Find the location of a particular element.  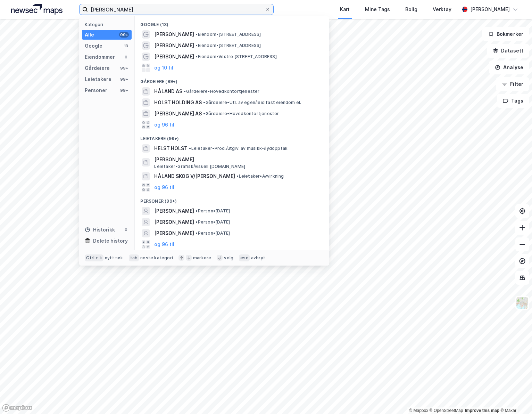

div: nytt søk is located at coordinates (114, 258).